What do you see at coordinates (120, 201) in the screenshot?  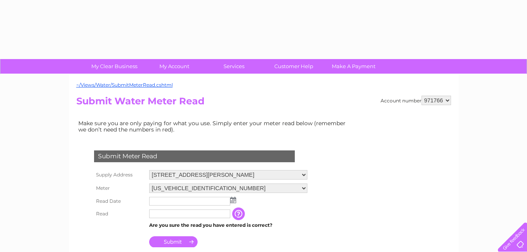 I see `th: Read Date` at bounding box center [120, 201].